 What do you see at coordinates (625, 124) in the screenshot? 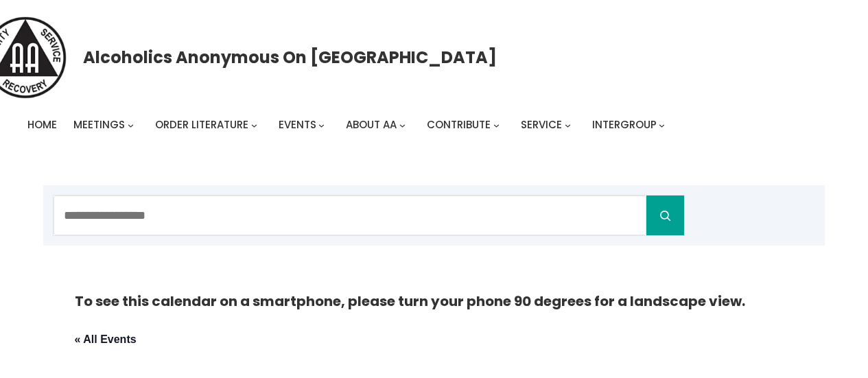
I see `span: Intergroup` at bounding box center [625, 124].